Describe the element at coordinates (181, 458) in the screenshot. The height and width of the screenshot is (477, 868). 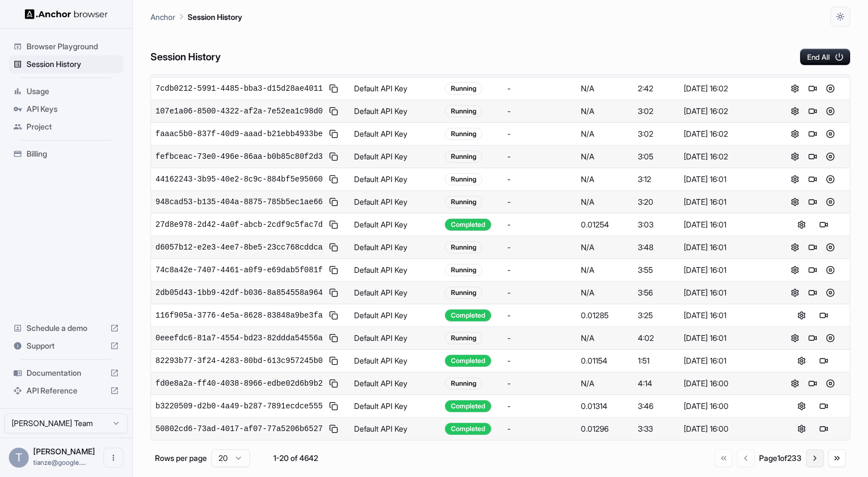
I see `p: Rows per page` at that location.